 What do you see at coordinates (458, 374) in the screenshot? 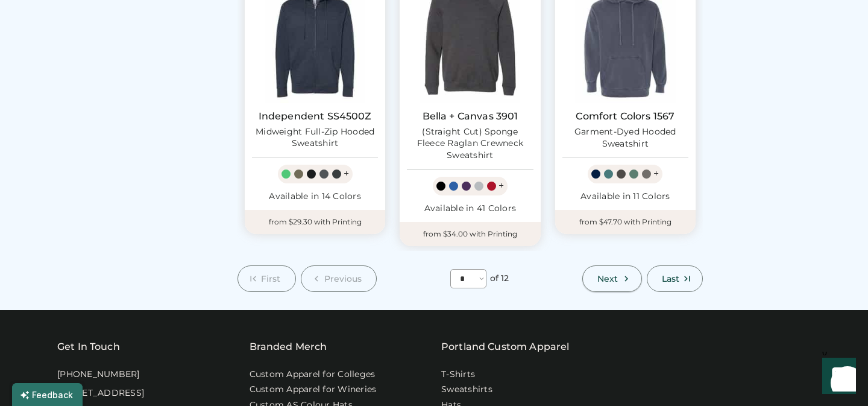
I see `a: T-Shirts` at bounding box center [458, 374].